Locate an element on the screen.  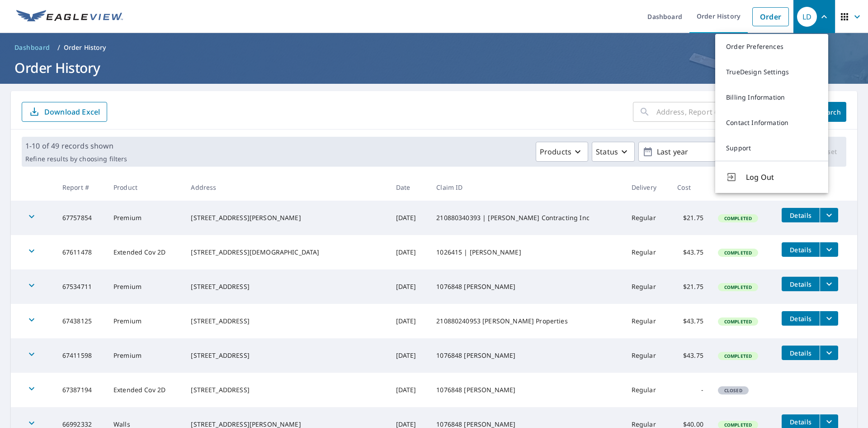
p: Refine results by choosing filters is located at coordinates (76, 159).